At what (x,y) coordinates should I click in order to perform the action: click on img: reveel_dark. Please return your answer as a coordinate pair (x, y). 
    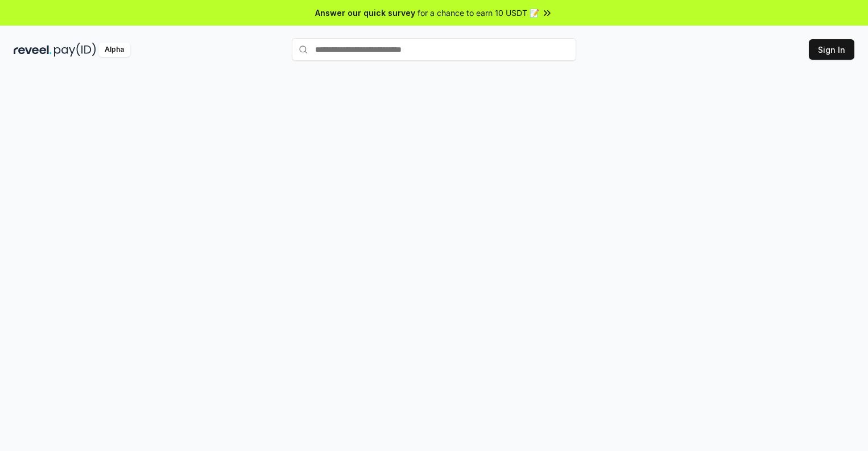
    Looking at the image, I should click on (32, 50).